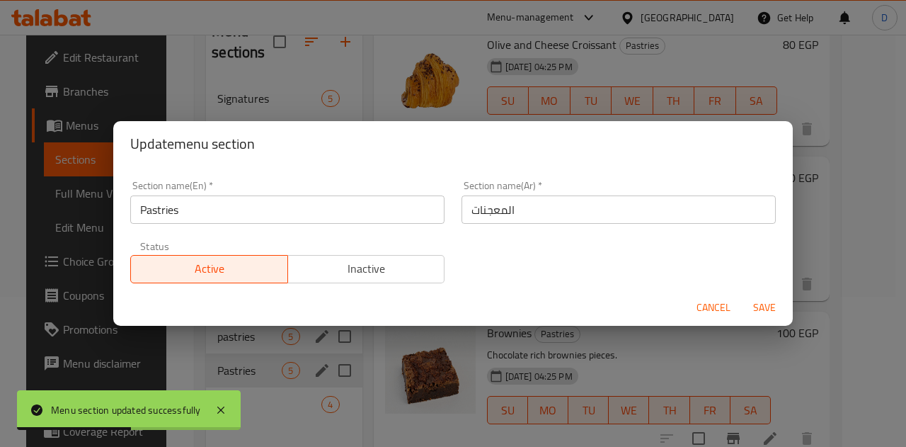 The width and height of the screenshot is (906, 447). I want to click on div: Menu section updated successfully, so click(126, 410).